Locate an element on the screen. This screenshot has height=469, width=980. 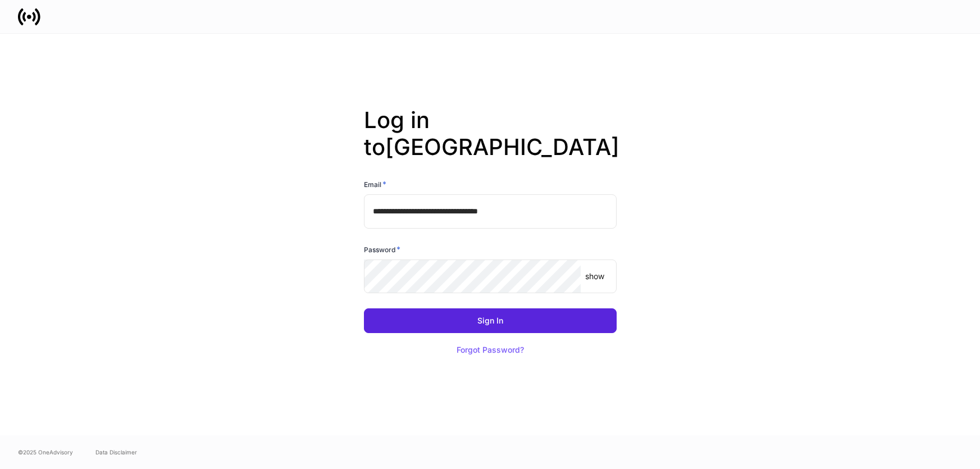
h6: Email is located at coordinates (375, 184).